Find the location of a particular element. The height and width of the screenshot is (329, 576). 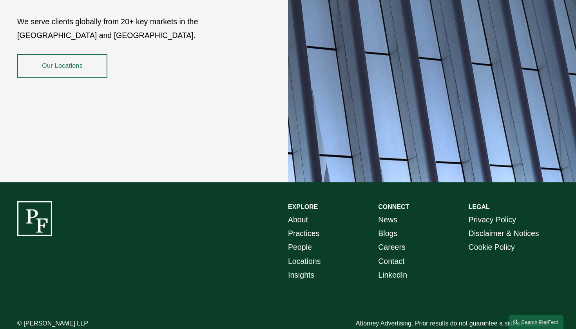

a: Our Locations is located at coordinates (62, 65).